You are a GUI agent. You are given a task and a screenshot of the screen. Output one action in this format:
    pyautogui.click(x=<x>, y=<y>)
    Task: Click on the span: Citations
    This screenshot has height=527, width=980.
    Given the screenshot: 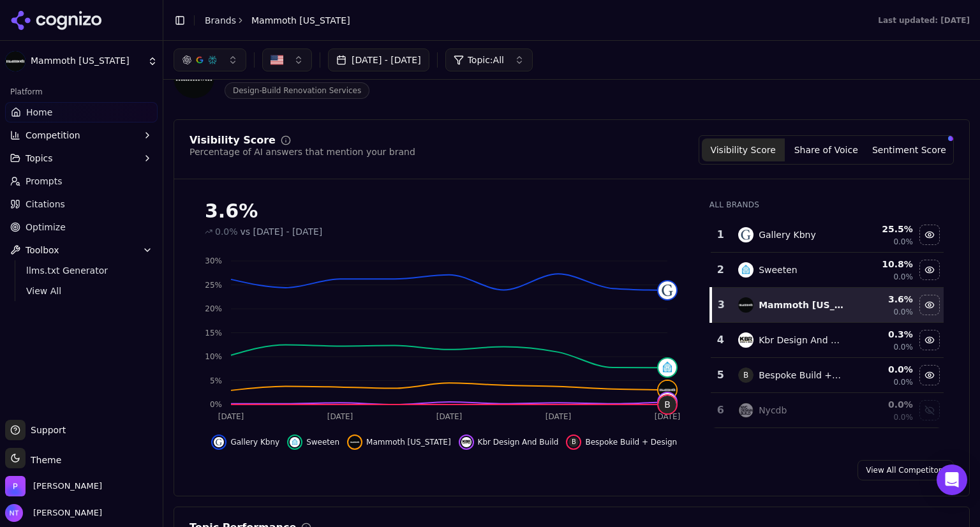 What is the action you would take?
    pyautogui.click(x=45, y=204)
    